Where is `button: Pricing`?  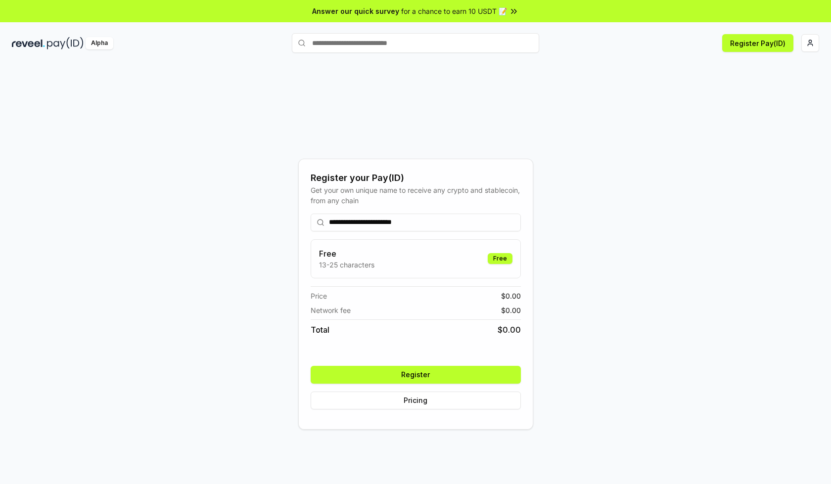
button: Pricing is located at coordinates (416, 401).